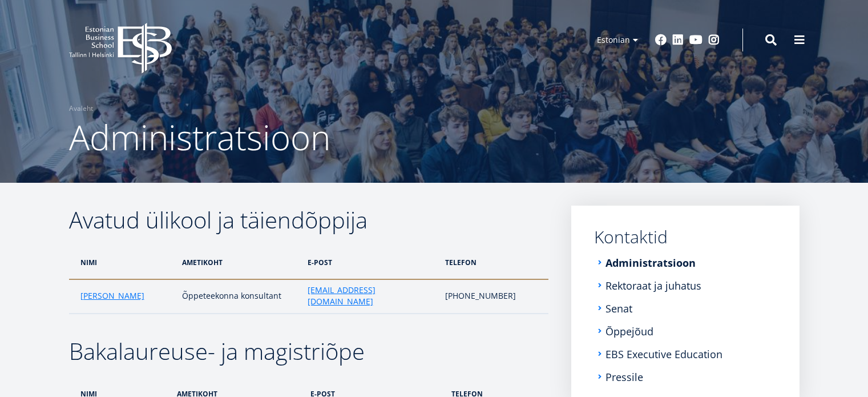 This screenshot has width=868, height=397. Describe the element at coordinates (239, 263) in the screenshot. I see `th: ametikoht` at that location.